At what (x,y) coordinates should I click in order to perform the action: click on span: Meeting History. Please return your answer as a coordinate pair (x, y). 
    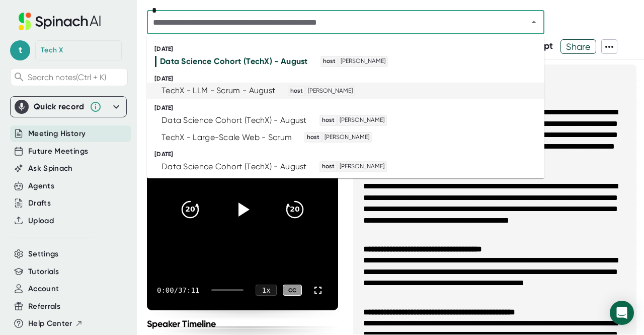
    Looking at the image, I should click on (57, 133).